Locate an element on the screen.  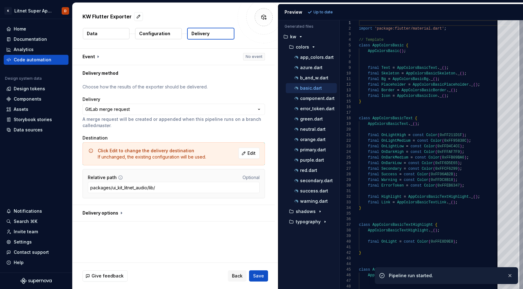
span: Text is located at coordinates (386, 68).